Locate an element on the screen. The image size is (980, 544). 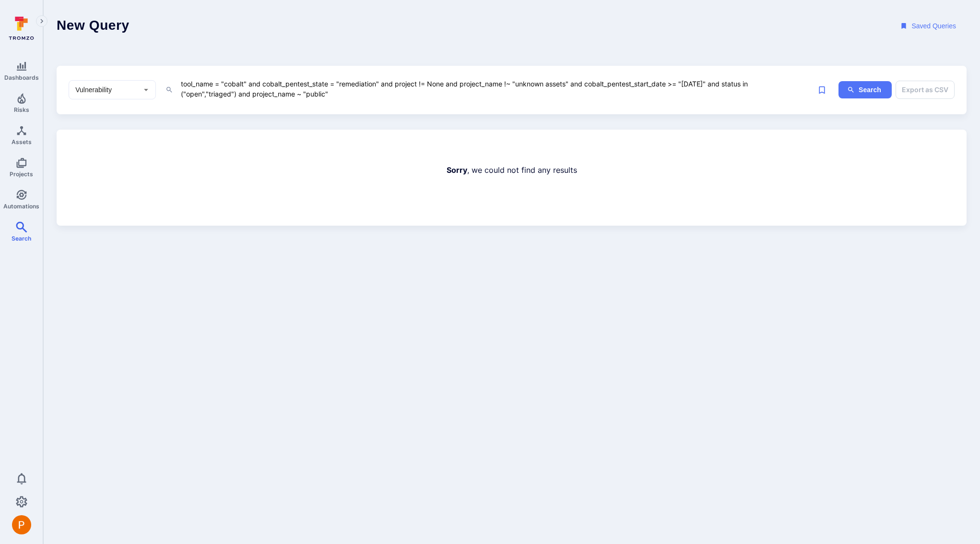
strong: Sorry is located at coordinates (457, 170).